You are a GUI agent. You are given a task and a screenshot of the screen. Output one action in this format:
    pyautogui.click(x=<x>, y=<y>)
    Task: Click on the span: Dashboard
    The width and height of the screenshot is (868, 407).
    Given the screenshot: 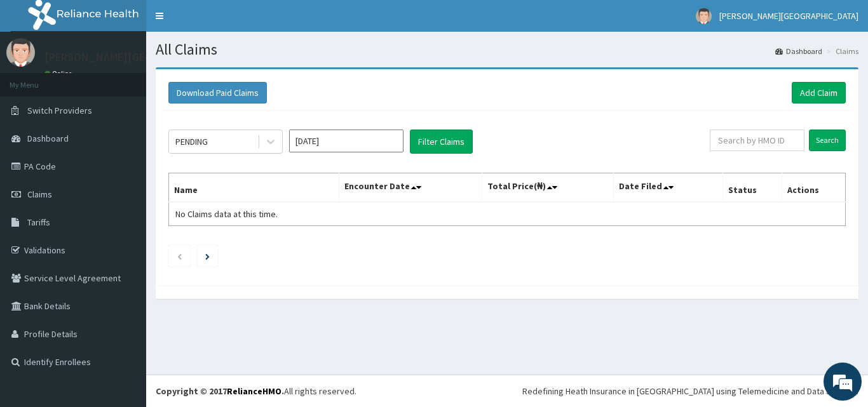 What is the action you would take?
    pyautogui.click(x=47, y=138)
    